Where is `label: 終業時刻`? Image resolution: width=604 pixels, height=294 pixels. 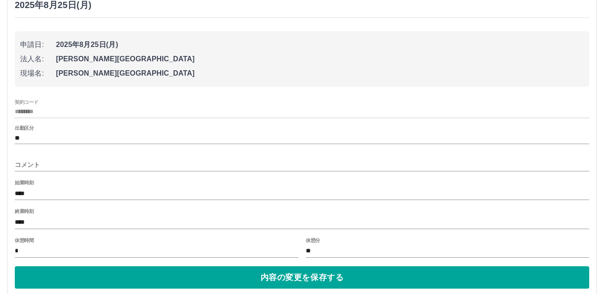 label: 終業時刻 is located at coordinates (24, 211).